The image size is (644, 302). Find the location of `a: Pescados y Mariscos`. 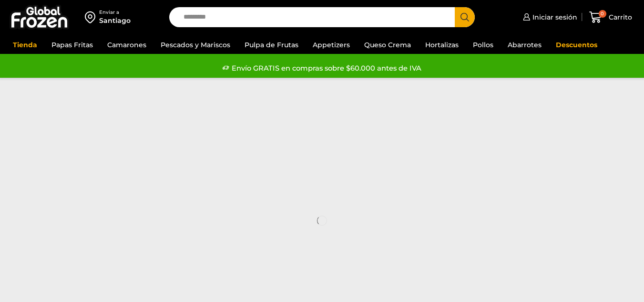

a: Pescados y Mariscos is located at coordinates (196, 45).